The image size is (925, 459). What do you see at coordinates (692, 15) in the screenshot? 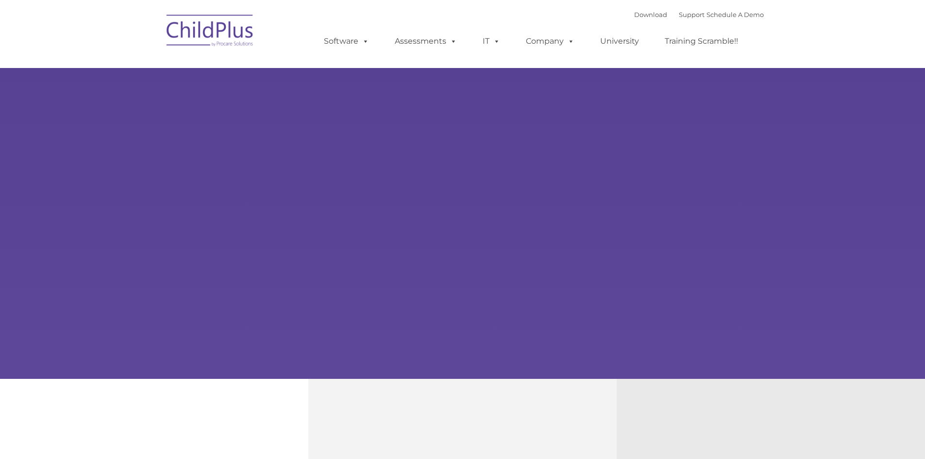
I see `a: Support` at bounding box center [692, 15].